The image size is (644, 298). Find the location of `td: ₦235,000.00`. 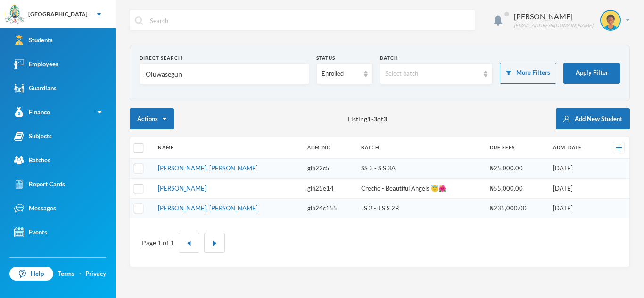

td: ₦235,000.00 is located at coordinates (517, 209).